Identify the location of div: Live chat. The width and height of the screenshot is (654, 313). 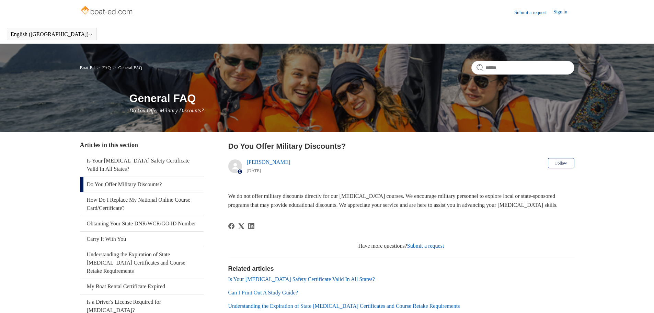
(640, 299).